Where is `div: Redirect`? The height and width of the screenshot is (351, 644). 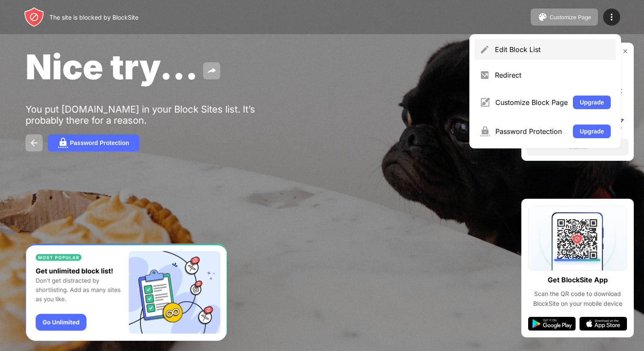
div: Redirect is located at coordinates (553, 75).